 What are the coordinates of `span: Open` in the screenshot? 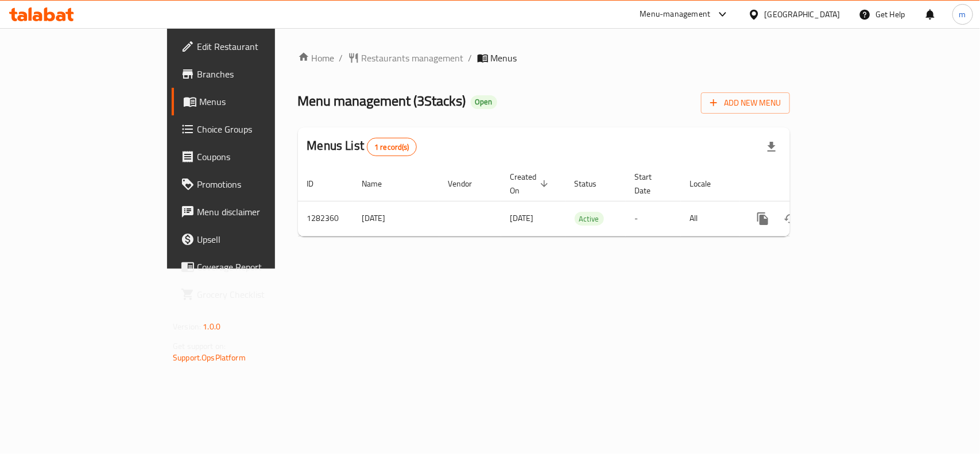 It's located at (484, 102).